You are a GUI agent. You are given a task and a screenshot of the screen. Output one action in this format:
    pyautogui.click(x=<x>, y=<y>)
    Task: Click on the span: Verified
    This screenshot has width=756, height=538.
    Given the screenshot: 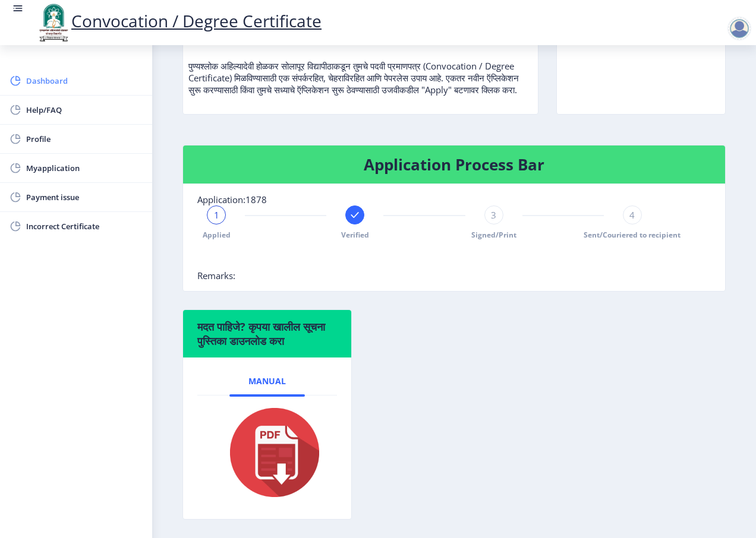 What is the action you would take?
    pyautogui.click(x=355, y=234)
    